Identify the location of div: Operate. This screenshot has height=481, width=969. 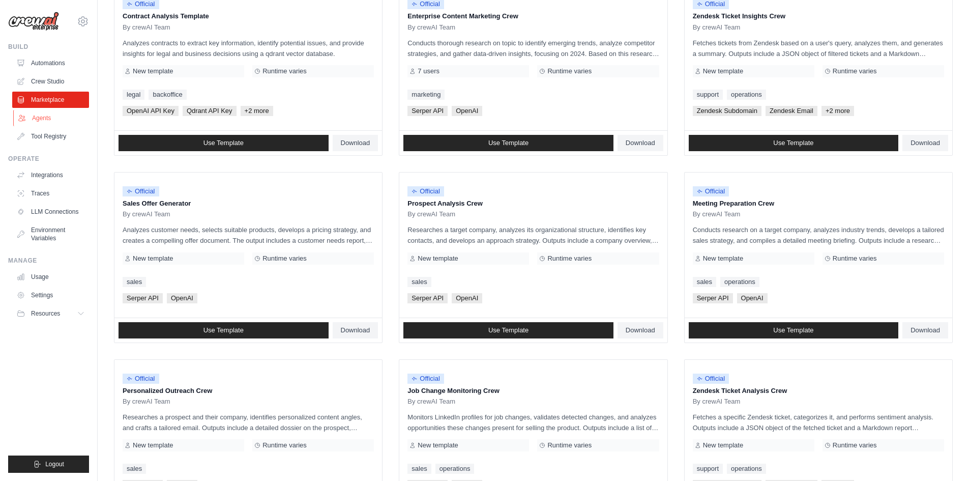
(48, 159).